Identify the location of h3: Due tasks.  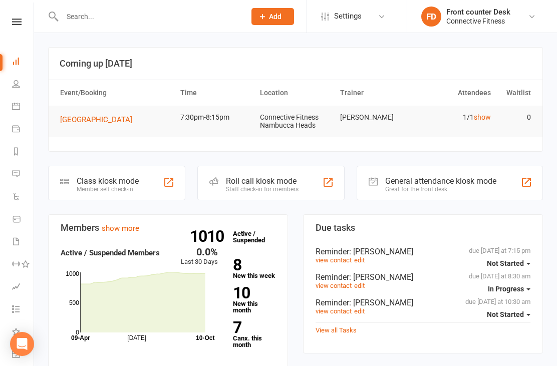
(423, 228).